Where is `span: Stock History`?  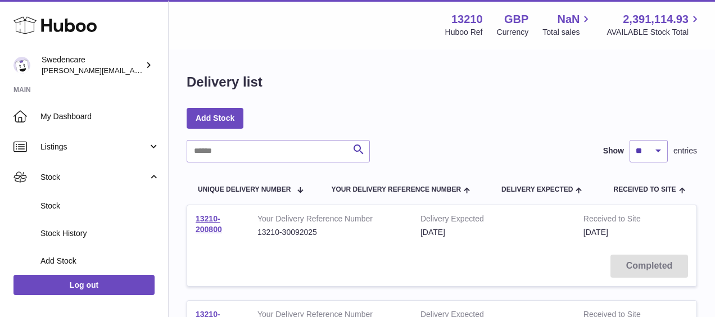 span: Stock History is located at coordinates (100, 233).